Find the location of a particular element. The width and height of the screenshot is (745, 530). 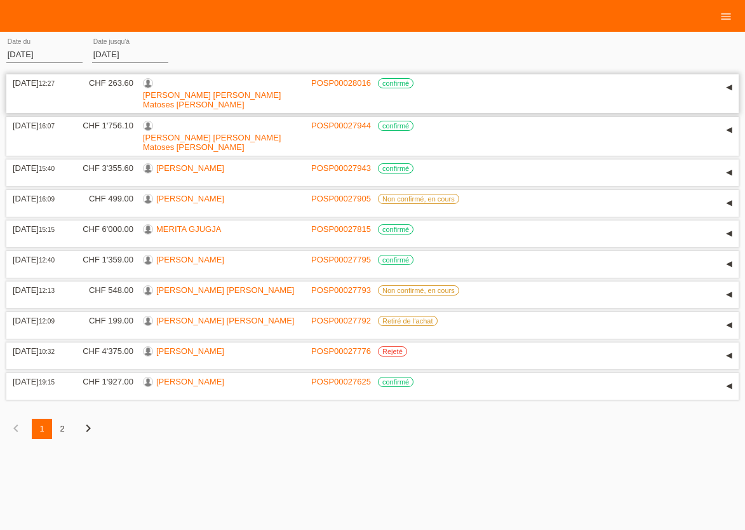

div: CHF 1'756.10 is located at coordinates (103, 125).